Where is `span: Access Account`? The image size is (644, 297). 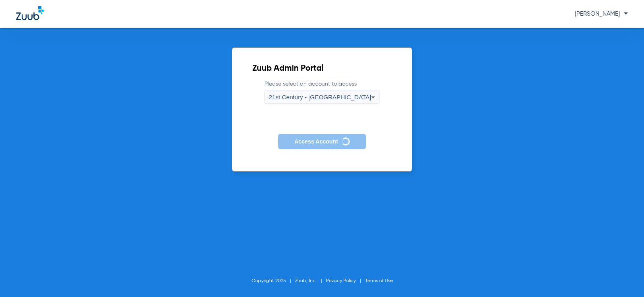 span: Access Account is located at coordinates (316, 141).